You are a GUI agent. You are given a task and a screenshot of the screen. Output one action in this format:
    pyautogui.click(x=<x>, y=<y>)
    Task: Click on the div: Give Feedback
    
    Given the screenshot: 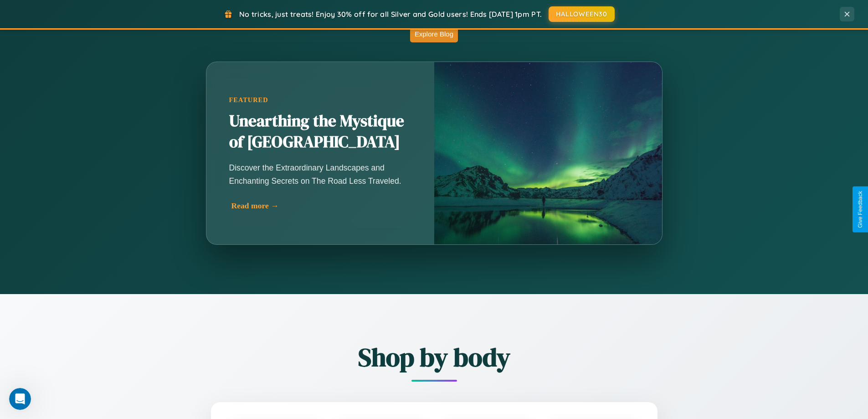 What is the action you would take?
    pyautogui.click(x=860, y=209)
    